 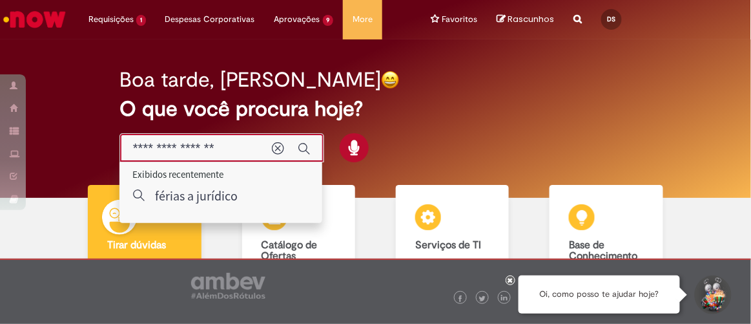 What do you see at coordinates (141, 20) in the screenshot?
I see `span: 1` at bounding box center [141, 20].